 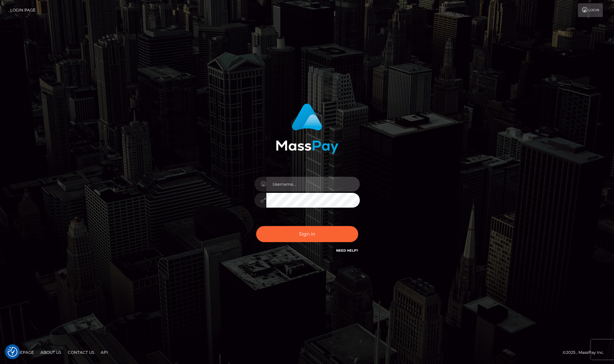 I want to click on a: Login Page, so click(x=23, y=10).